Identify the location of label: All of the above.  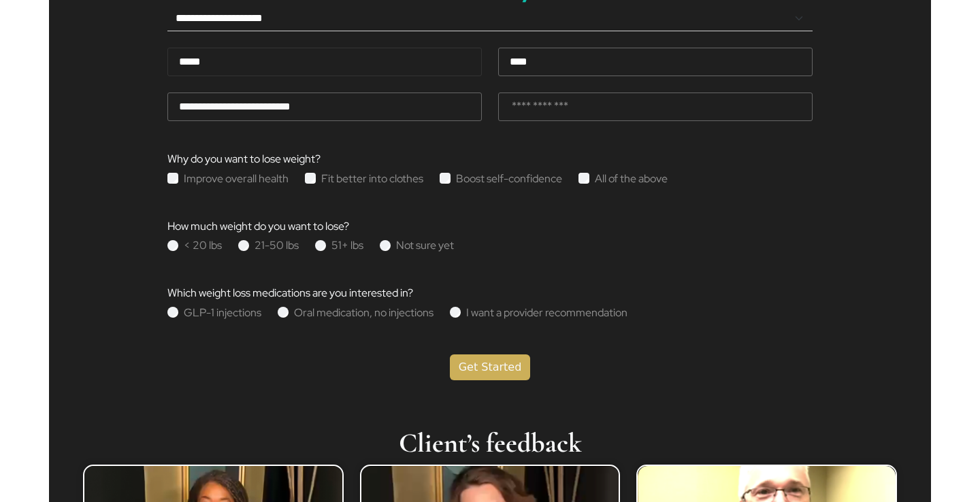
(631, 179).